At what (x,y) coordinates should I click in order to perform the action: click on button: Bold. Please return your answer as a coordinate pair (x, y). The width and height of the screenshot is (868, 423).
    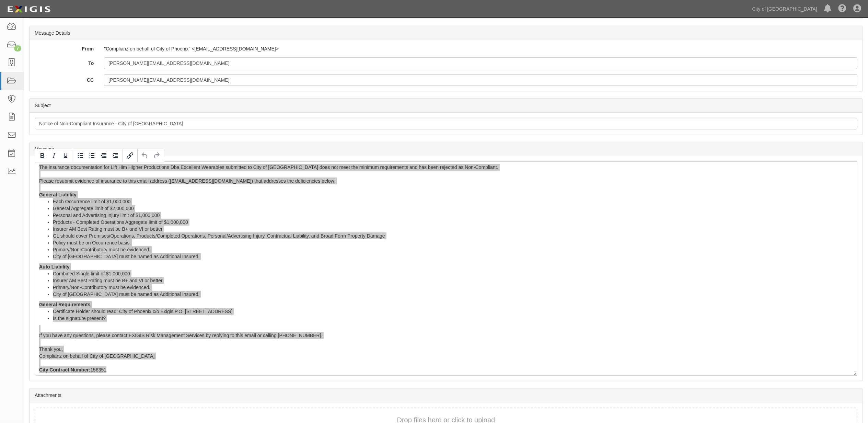
    Looking at the image, I should click on (42, 155).